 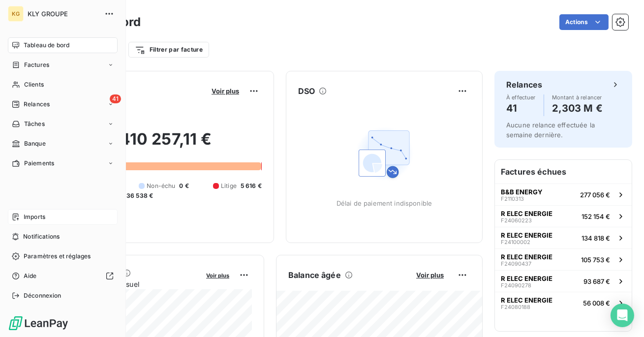 What do you see at coordinates (564, 259) in the screenshot?
I see `button: R ELEC ENERGIEF24090437105 753 €` at bounding box center [564, 259].